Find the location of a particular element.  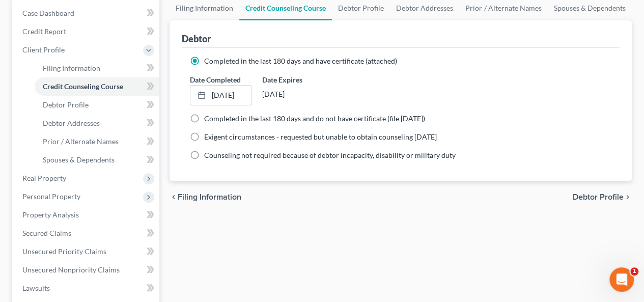

span: Unsecured Nonpriority Claims is located at coordinates (70, 269).